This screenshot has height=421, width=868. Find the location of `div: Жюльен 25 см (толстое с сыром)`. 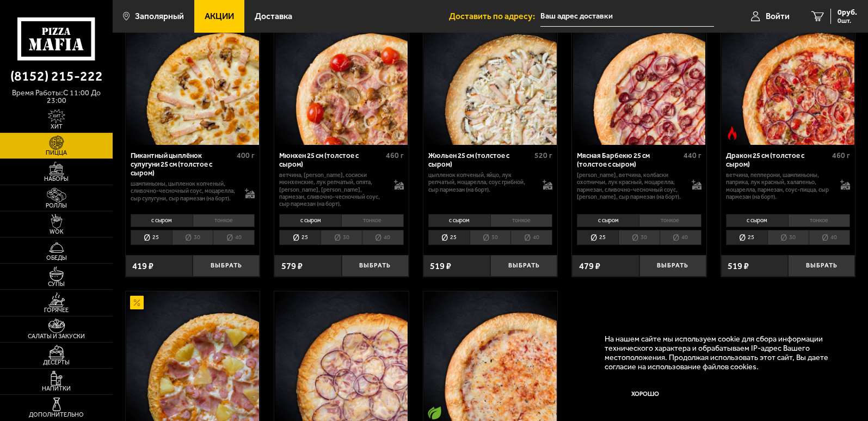

div: Жюльен 25 см (толстое с сыром) is located at coordinates (481, 160).